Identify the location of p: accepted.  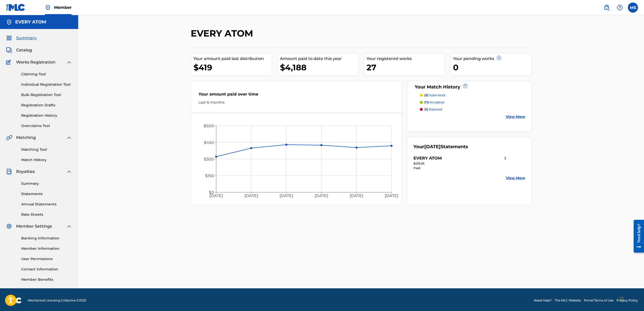
(434, 102).